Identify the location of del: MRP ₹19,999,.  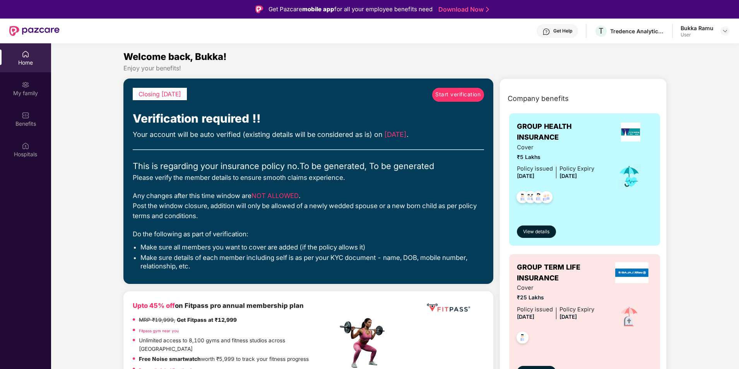
(157, 320).